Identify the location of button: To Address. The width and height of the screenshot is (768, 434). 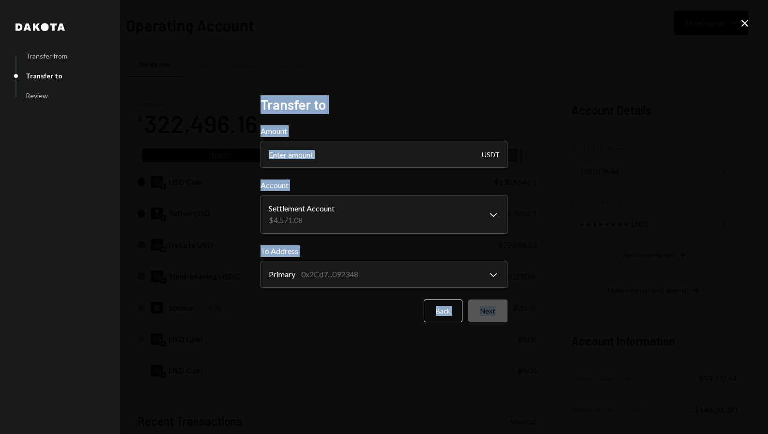
(384, 275).